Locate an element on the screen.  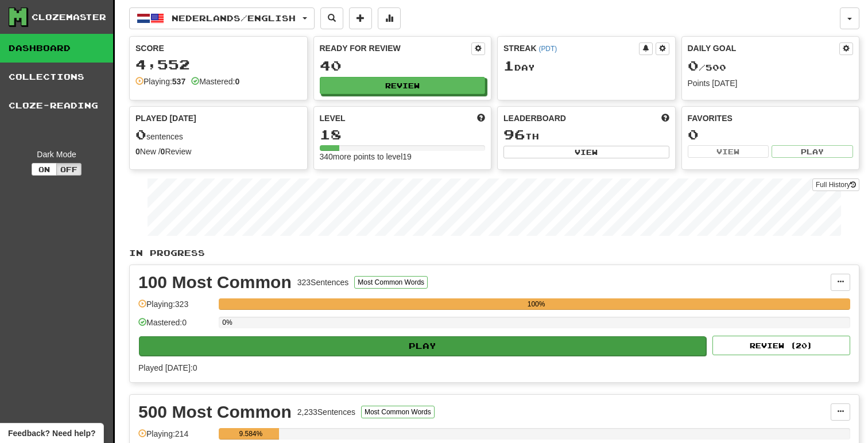
div: Clozemaster is located at coordinates (69, 17).